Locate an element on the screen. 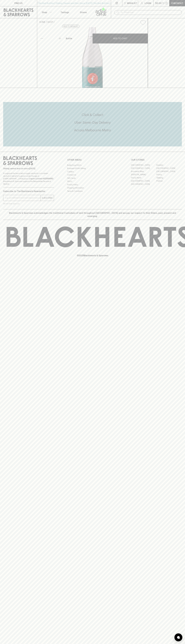 The width and height of the screenshot is (185, 644). a: Geelong is located at coordinates (169, 178).